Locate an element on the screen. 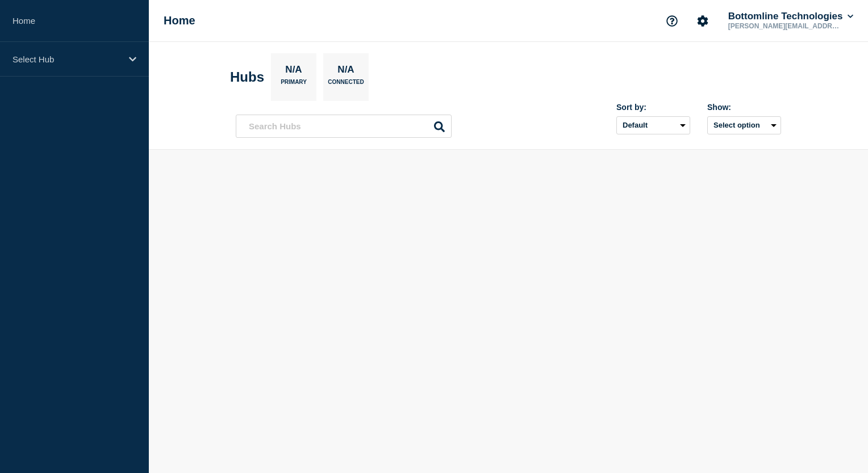 The image size is (868, 473). div: Sort by: is located at coordinates (653, 107).